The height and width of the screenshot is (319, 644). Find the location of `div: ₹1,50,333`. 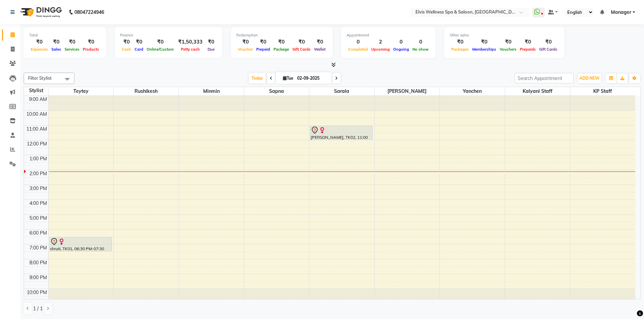

div: ₹1,50,333 is located at coordinates (190, 42).